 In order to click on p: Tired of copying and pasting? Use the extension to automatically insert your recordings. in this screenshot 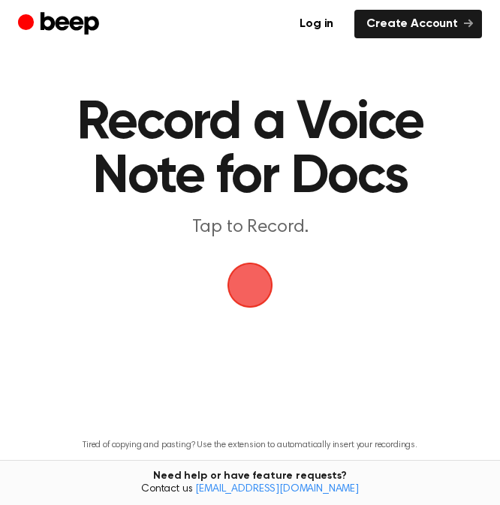, I will do `click(250, 445)`.